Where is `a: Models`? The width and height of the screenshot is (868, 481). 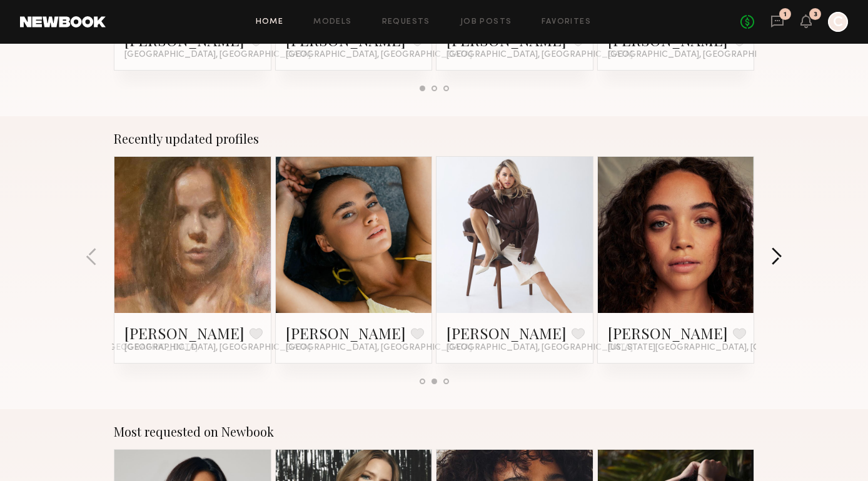
a: Models is located at coordinates (332, 22).